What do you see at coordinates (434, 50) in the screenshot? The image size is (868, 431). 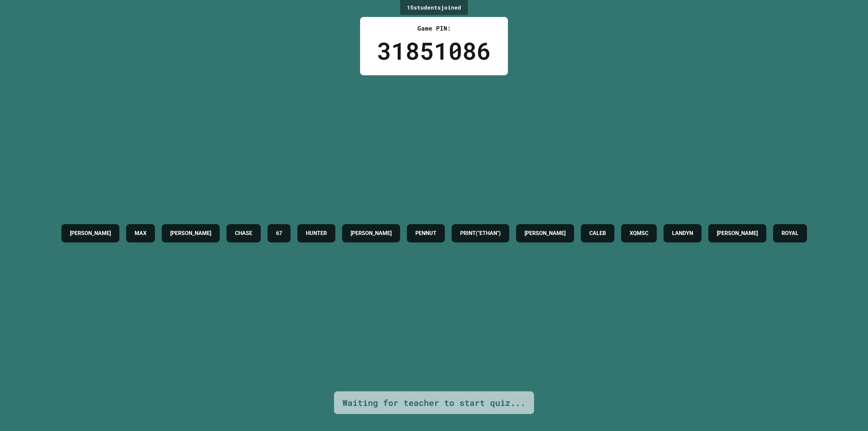 I see `div: 31851086` at bounding box center [434, 50].